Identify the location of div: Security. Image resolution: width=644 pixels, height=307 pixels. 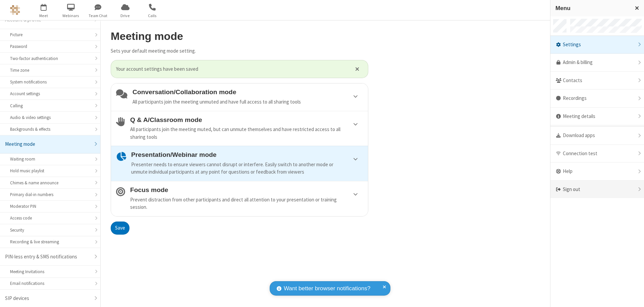
(50, 230).